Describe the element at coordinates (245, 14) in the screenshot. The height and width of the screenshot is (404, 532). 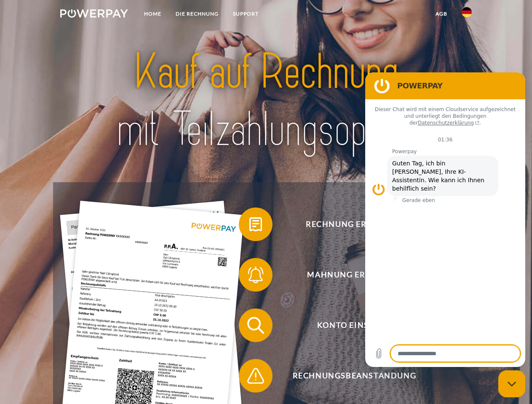
I see `a: SUPPORT` at that location.